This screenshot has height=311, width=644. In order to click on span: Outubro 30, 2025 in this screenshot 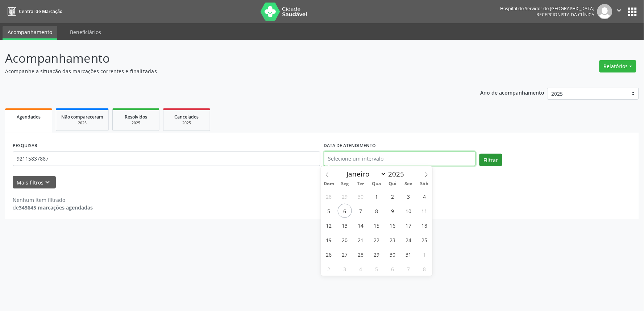, I will do `click(393, 254)`.